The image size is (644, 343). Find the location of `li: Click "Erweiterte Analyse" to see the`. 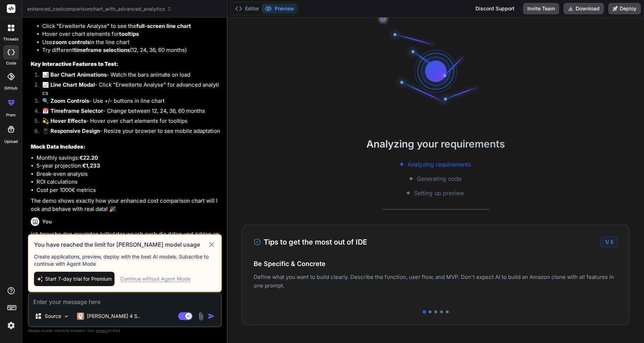

li: Click "Erweiterte Analyse" to see the is located at coordinates (131, 26).